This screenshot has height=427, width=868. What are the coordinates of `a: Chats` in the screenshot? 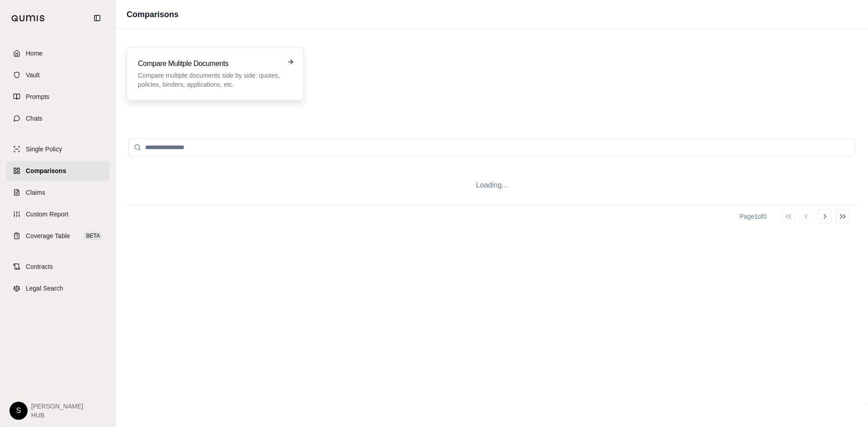 It's located at (58, 119).